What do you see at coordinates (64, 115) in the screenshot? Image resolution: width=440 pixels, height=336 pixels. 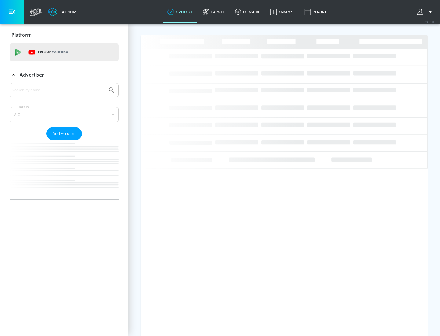 I see `div: A-Z` at bounding box center [64, 115].